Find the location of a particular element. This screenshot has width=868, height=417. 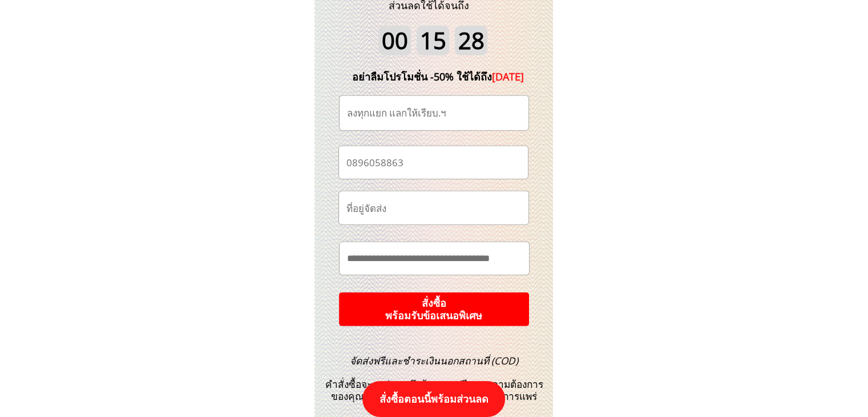

span: จัดส่งฟรีและชำระเงินนอกสถานที่ (COD) is located at coordinates (434, 360).